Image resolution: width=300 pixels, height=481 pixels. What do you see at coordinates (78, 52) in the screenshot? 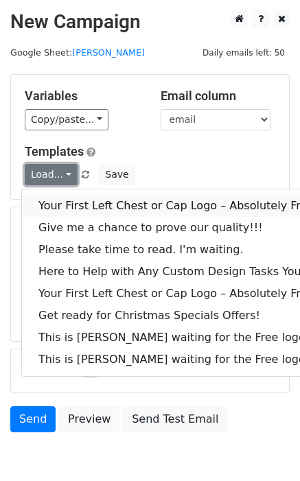
I see `small: Google Sheet:` at bounding box center [78, 52].